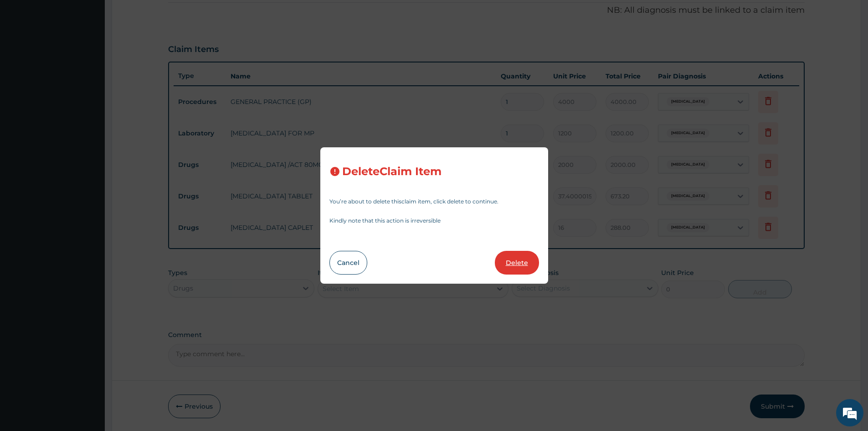  What do you see at coordinates (161, 16) in the screenshot?
I see `div: Minimize live chat window` at bounding box center [161, 16].